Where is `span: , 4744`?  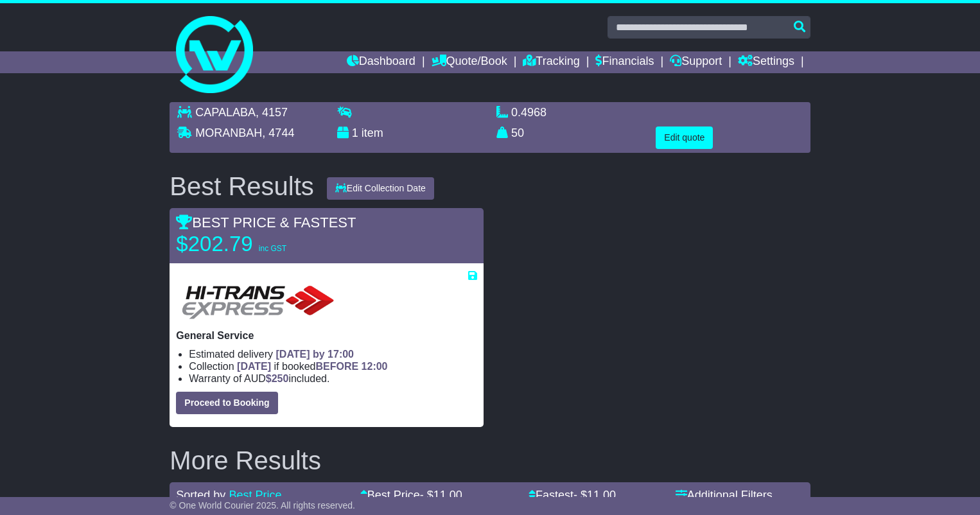
span: , 4744 is located at coordinates (278, 133).